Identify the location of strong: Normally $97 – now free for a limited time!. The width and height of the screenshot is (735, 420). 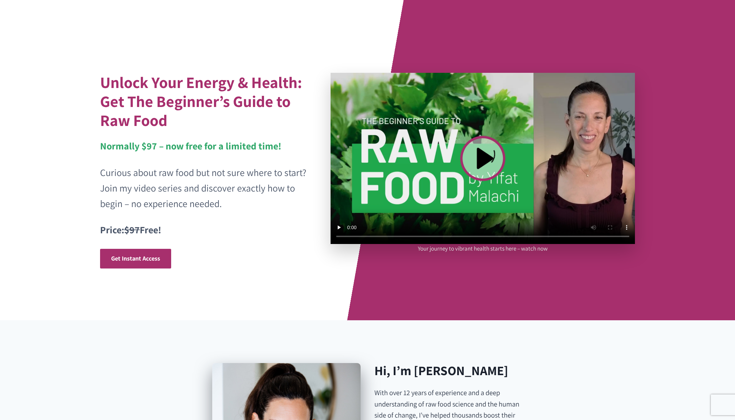
(190, 146).